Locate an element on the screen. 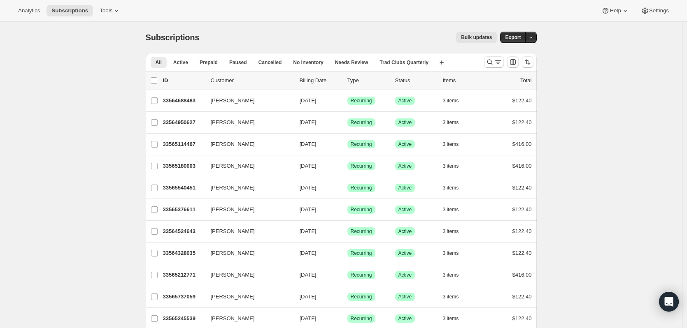  button: Analytics is located at coordinates (29, 11).